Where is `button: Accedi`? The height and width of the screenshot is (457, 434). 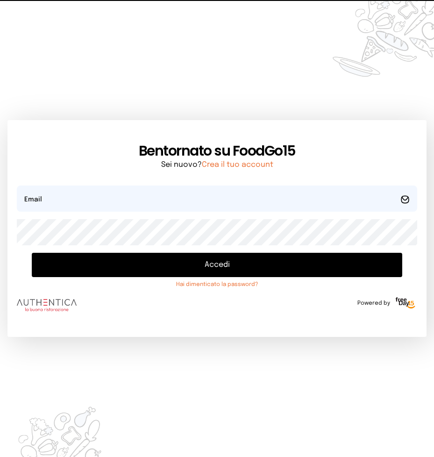
button: Accedi is located at coordinates (217, 265).